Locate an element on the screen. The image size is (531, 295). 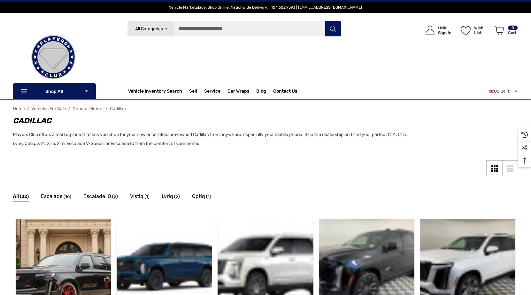
svg: Icon Line is located at coordinates (25, 91).